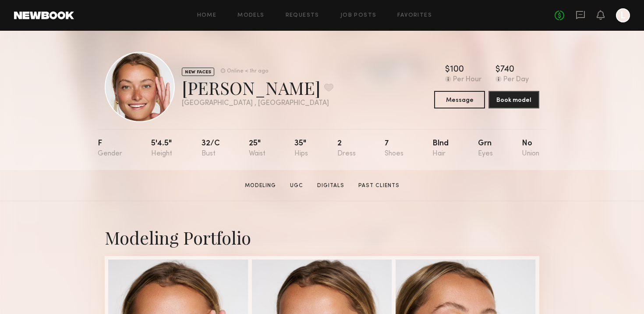 The height and width of the screenshot is (314, 644). What do you see at coordinates (247, 71) in the screenshot?
I see `div: Online < 1hr ago` at bounding box center [247, 71].